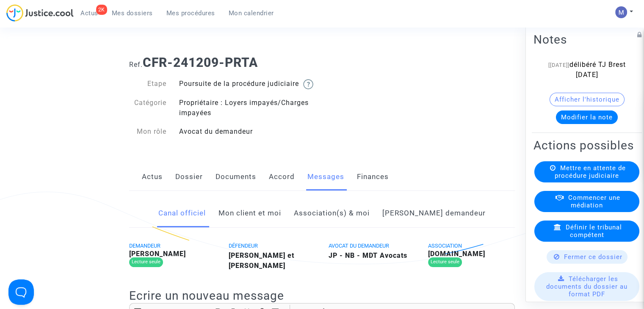 The image size is (644, 309). Describe the element at coordinates (594, 231) in the screenshot. I see `span: Définir le tribunal compétent` at that location.